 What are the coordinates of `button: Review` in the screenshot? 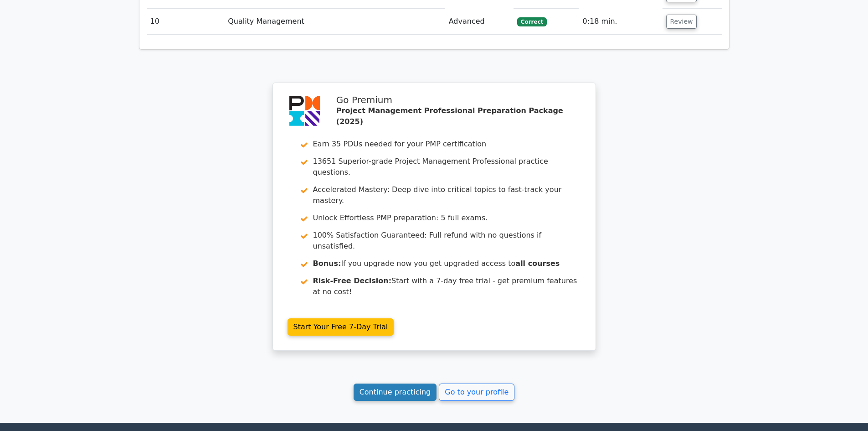 It's located at (681, 21).